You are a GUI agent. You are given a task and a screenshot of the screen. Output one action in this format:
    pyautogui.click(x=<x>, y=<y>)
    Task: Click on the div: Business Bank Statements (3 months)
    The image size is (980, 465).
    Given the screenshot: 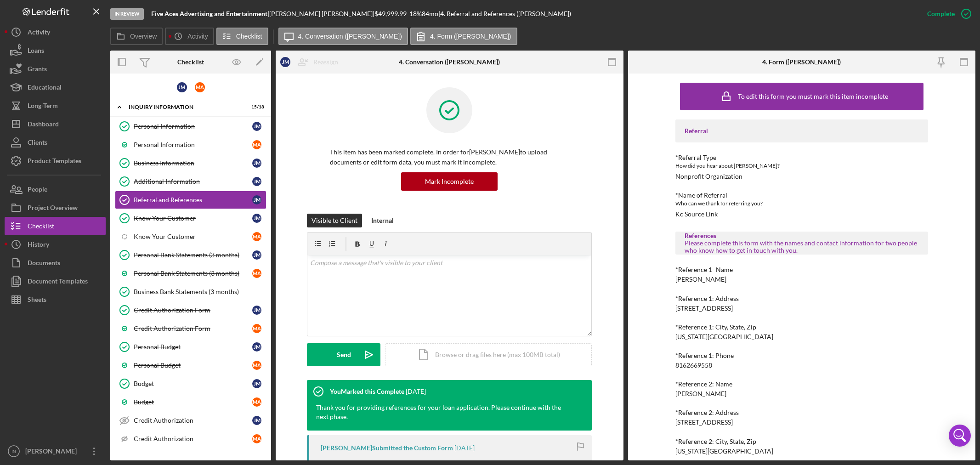 What is the action you would take?
    pyautogui.click(x=200, y=292)
    